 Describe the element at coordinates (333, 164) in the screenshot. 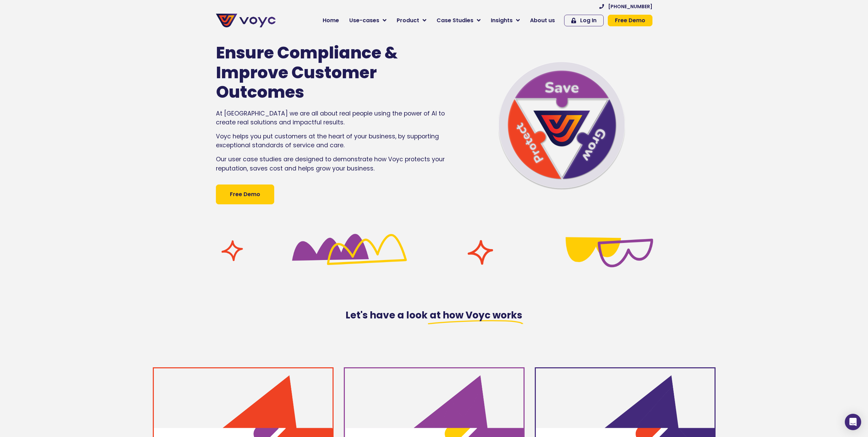

I see `p: Our user case studies are designed to demonstrate how Voyc protects your reputation, saves cost a...` at that location.